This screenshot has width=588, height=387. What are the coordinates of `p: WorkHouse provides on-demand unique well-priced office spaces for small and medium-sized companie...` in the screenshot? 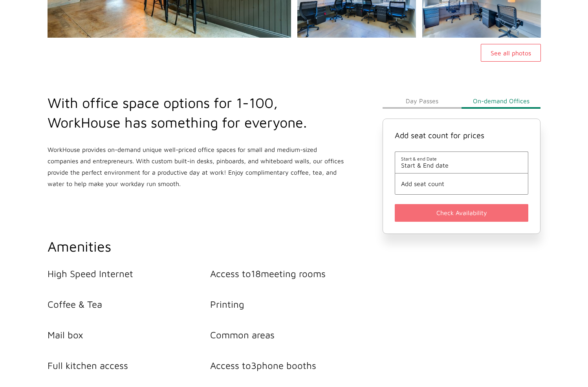 It's located at (196, 167).